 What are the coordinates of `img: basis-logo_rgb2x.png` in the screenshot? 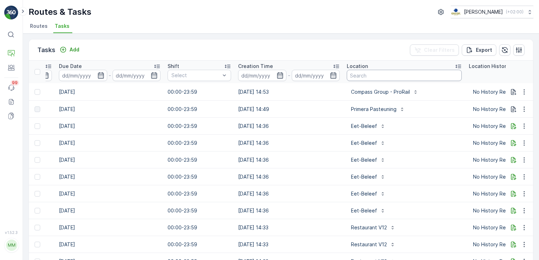 It's located at (456, 12).